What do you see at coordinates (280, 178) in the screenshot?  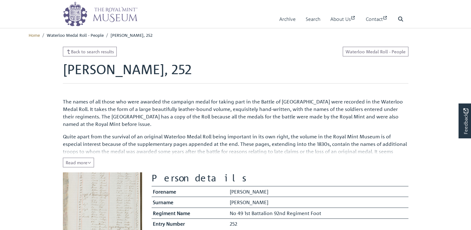 I see `h2: Person details` at bounding box center [280, 178].